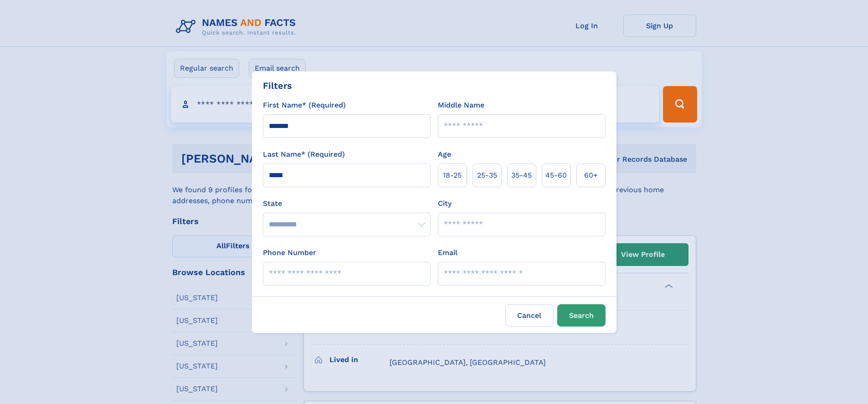 The height and width of the screenshot is (404, 868). What do you see at coordinates (461, 105) in the screenshot?
I see `label: Middle Name` at bounding box center [461, 105].